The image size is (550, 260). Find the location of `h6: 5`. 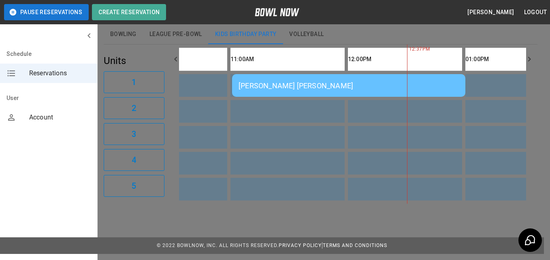

h6: 5 is located at coordinates (134, 186).